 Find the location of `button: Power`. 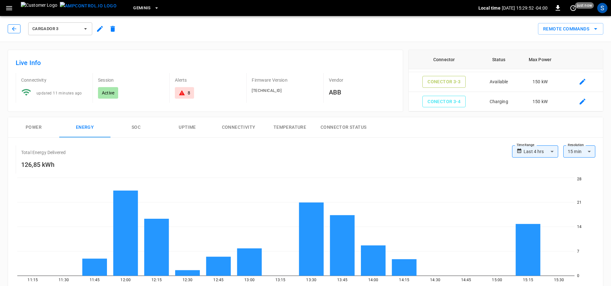

button: Power is located at coordinates (34, 127).